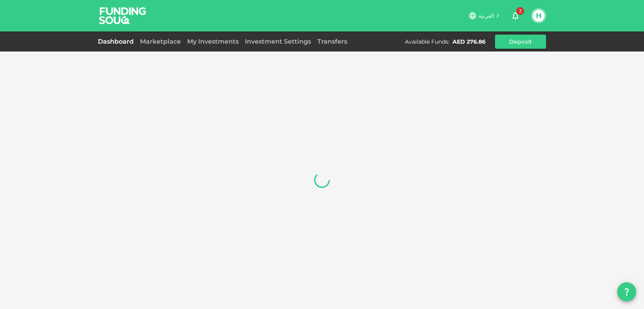  I want to click on span: العربية, so click(486, 16).